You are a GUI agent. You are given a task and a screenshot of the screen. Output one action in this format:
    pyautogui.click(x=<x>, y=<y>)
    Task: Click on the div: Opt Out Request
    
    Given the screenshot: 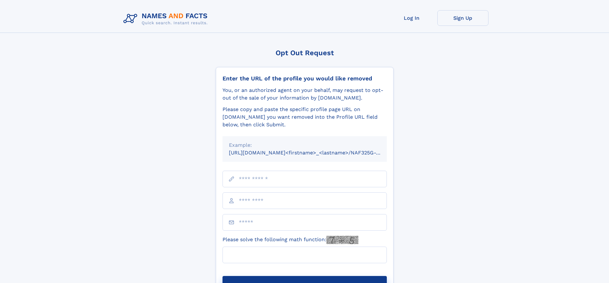 What is the action you would take?
    pyautogui.click(x=304, y=53)
    